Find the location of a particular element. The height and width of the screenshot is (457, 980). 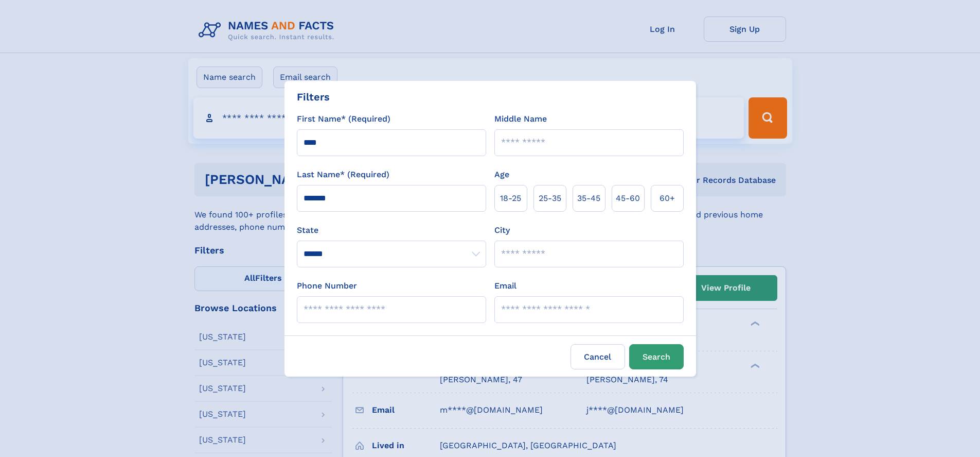

span: 18‑25 is located at coordinates (510, 198).